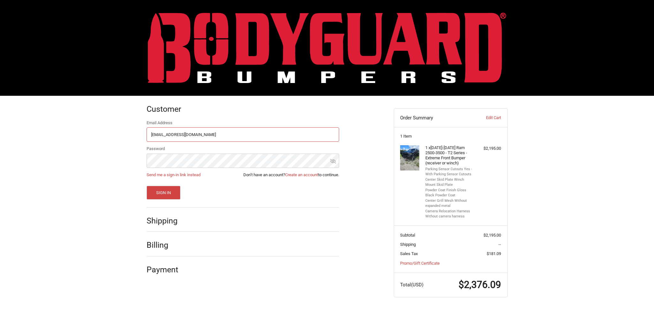 This screenshot has width=654, height=325. What do you see at coordinates (449, 172) in the screenshot?
I see `li: Parking Sensor Cutouts Yes - With Parking Sensor Cutouts` at bounding box center [449, 172].